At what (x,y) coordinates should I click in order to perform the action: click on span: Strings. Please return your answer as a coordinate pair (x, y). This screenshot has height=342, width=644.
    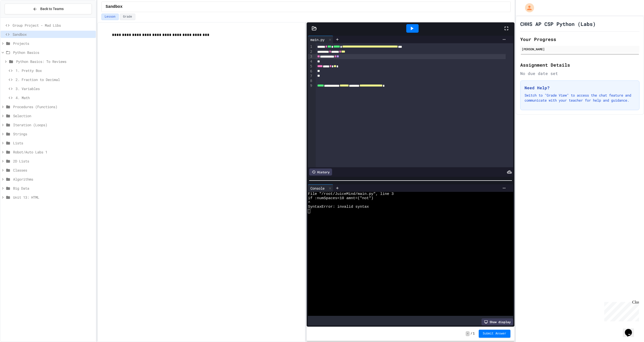
    Looking at the image, I should click on (53, 134).